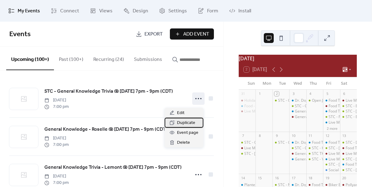  I want to click on div: 20, so click(344, 178).